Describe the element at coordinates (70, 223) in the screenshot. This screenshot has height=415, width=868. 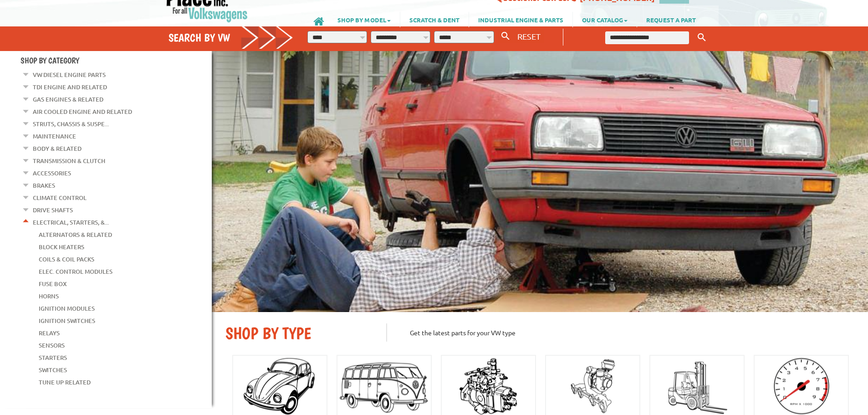
I see `a: Electrical, Starters, &...` at that location.